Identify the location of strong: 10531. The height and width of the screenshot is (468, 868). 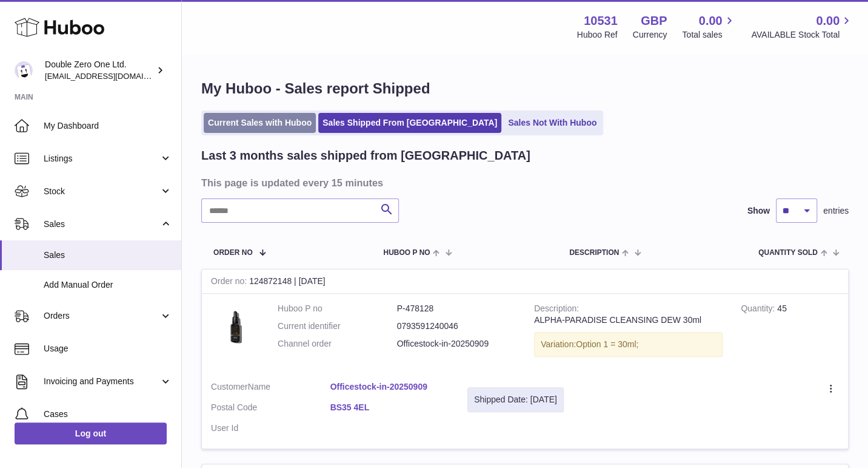
(601, 20).